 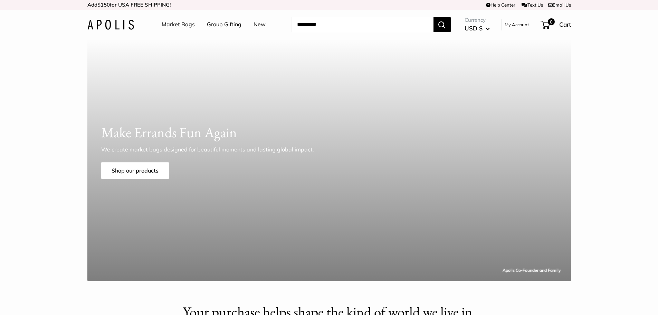 What do you see at coordinates (111, 25) in the screenshot?
I see `img: Apolis` at bounding box center [111, 25].